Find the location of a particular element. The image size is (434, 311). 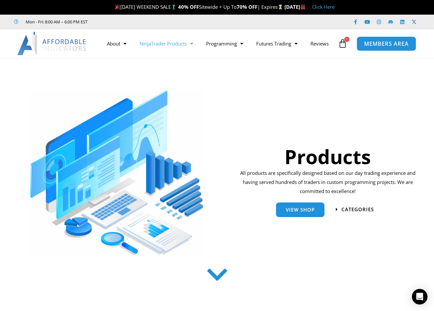

span: MEMBERS AREA is located at coordinates (386, 44).